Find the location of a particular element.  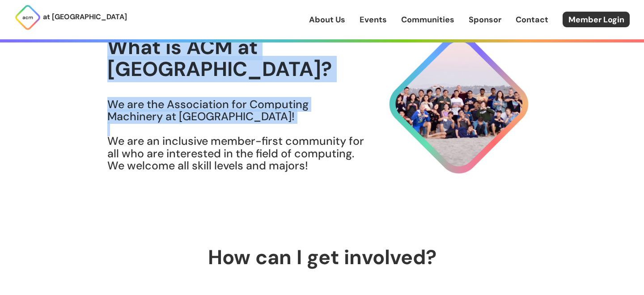

img: About Hero Image is located at coordinates (450, 104).